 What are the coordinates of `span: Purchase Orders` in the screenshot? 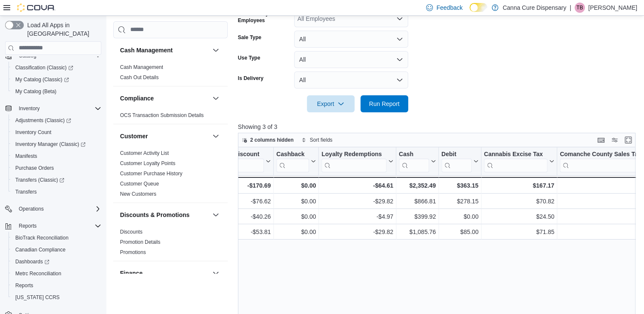 It's located at (35, 168).